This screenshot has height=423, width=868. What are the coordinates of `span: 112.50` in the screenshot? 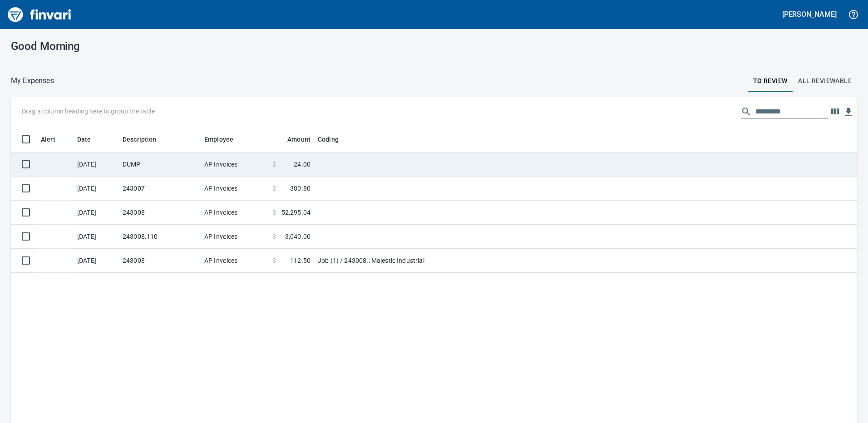 It's located at (300, 261).